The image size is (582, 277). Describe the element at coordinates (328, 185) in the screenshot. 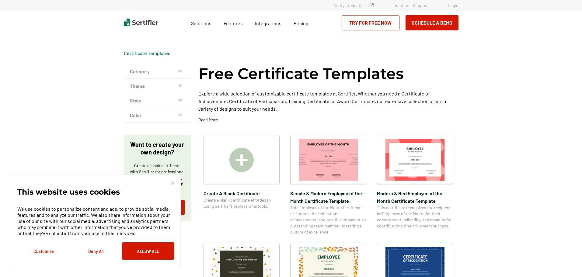

I see `a: Simple & Modern Employee of the Month Certificate TemplateSimple & Modern Employee of the Month C...` at that location.